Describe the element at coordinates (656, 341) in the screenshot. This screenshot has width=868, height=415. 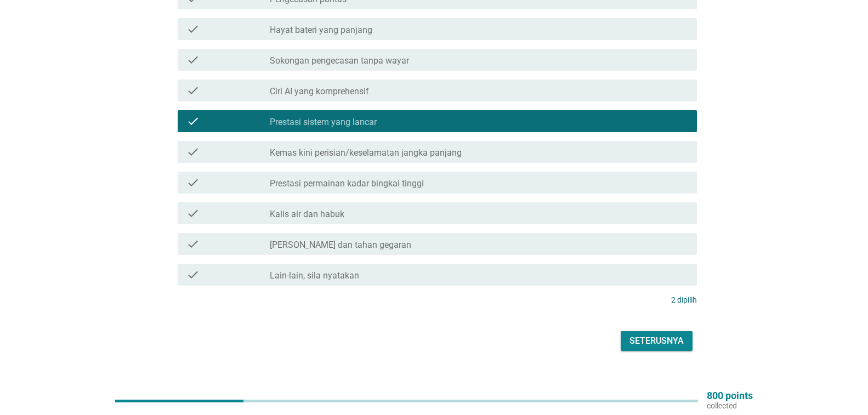
I see `button: Seterusnya` at that location.